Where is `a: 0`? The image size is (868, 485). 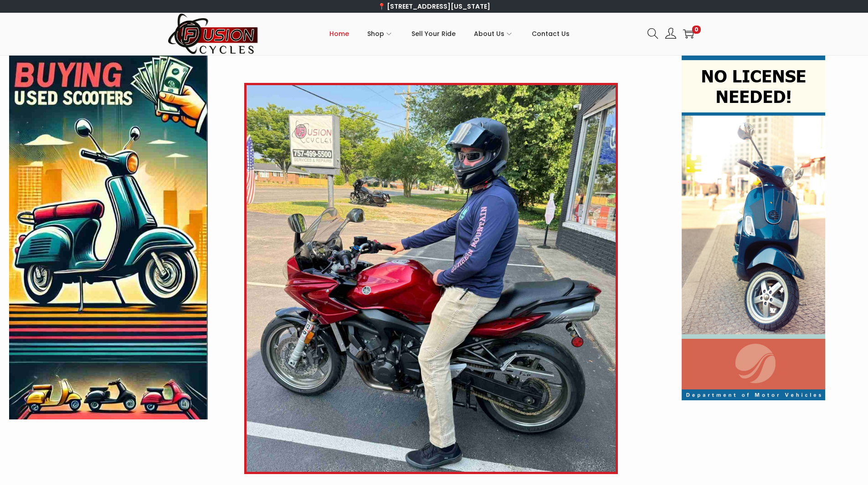
a: 0 is located at coordinates (689, 34).